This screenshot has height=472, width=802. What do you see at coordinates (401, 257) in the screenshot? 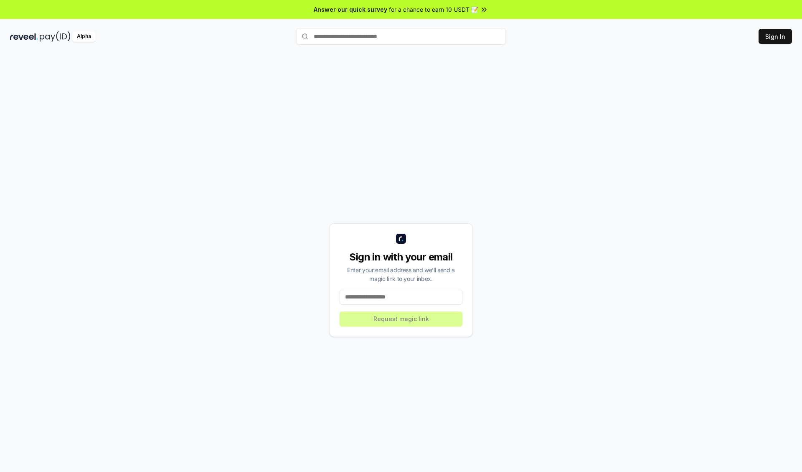
I see `div: Sign in with your email` at bounding box center [401, 257].